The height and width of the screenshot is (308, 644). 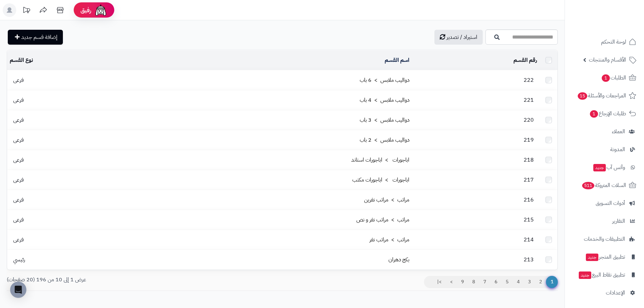 I want to click on div: Open Intercom Messenger, so click(x=18, y=289).